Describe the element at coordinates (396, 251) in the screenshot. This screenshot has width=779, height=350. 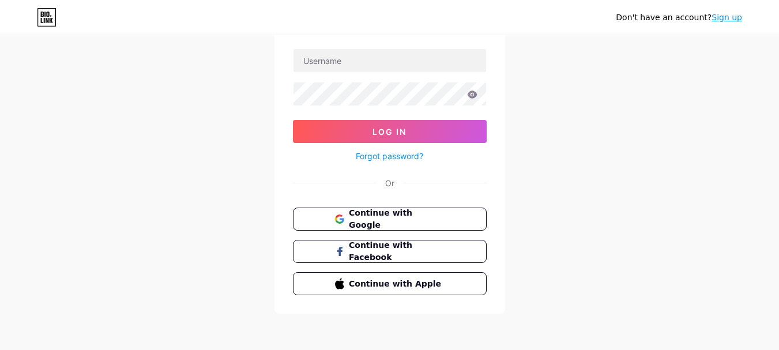
I see `span: Continue with Facebook` at that location.